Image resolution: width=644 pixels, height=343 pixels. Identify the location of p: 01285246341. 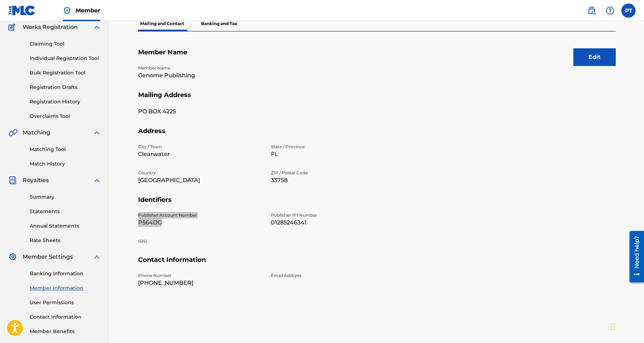
(333, 223).